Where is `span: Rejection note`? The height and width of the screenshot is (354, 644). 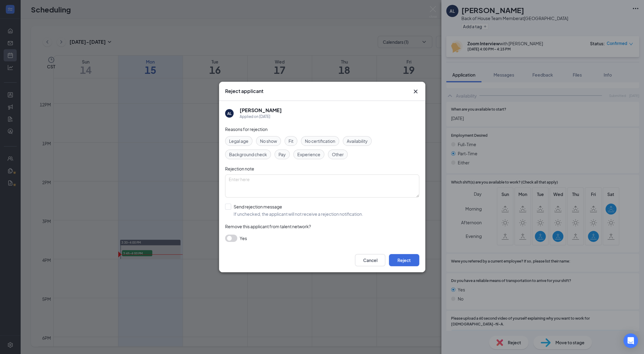
span: Rejection note is located at coordinates (240, 168).